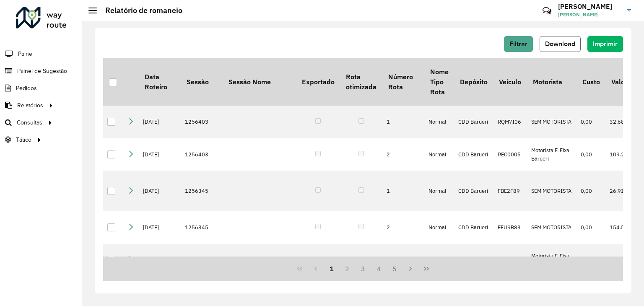 The height and width of the screenshot is (306, 644). Describe the element at coordinates (42, 71) in the screenshot. I see `span: Painel de Sugestão` at that location.